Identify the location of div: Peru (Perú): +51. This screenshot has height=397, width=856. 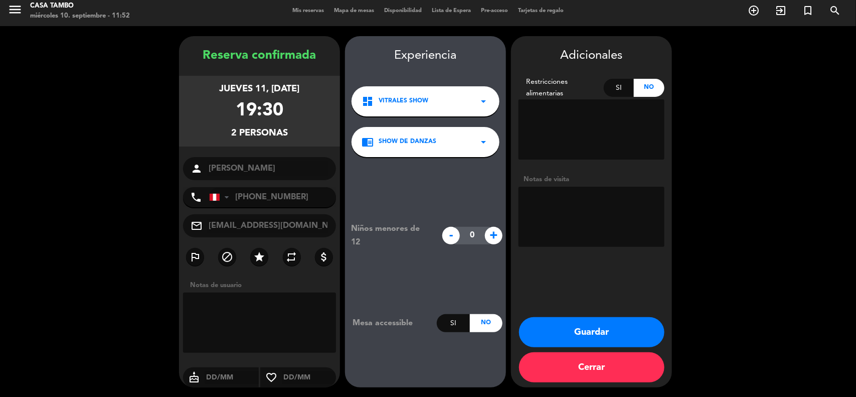
(221, 197).